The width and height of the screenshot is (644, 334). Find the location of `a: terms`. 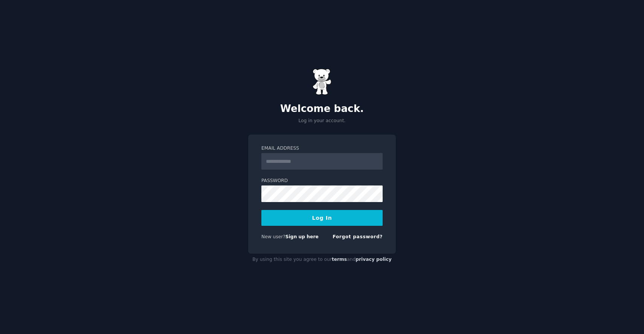

a: terms is located at coordinates (339, 259).